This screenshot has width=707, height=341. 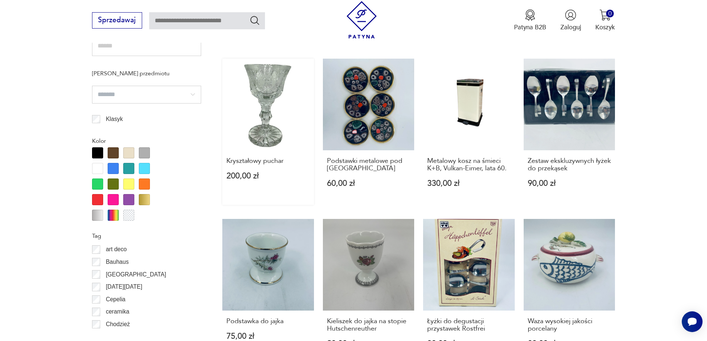 What do you see at coordinates (116, 249) in the screenshot?
I see `p: art deco` at bounding box center [116, 249].